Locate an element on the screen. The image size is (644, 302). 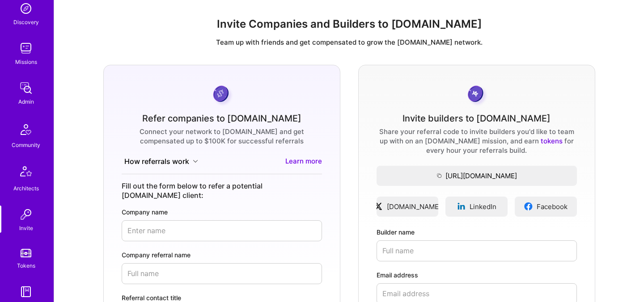
a: Facebook is located at coordinates (545, 206).